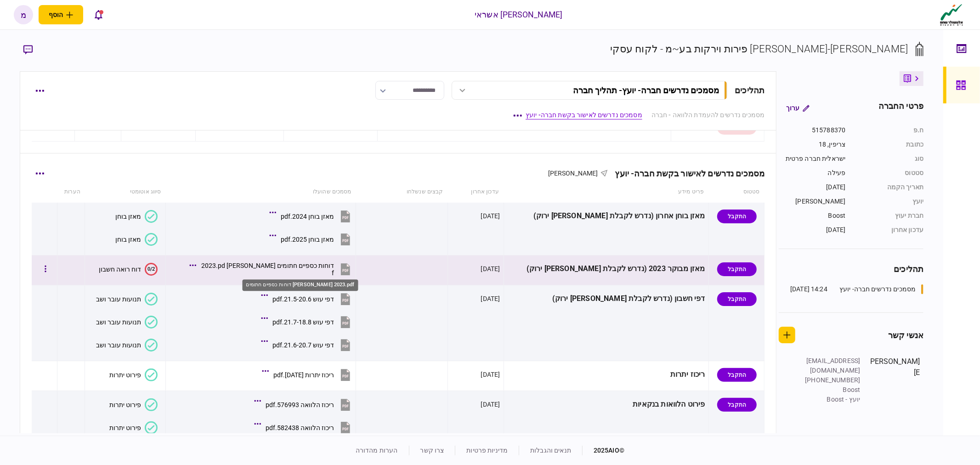 This screenshot has width=980, height=465. Describe the element at coordinates (889, 187) in the screenshot. I see `div: תאריך הקמה` at that location.